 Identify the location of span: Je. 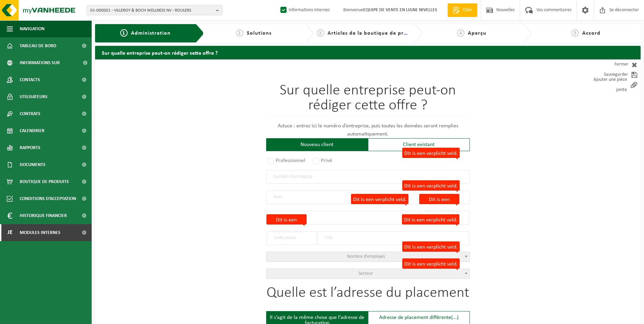
(10, 232).